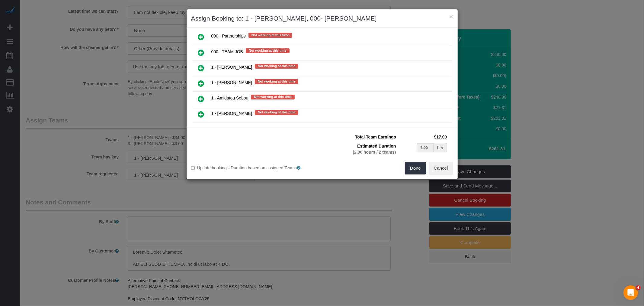 This screenshot has height=306, width=644. I want to click on span: Estimated Duration, so click(376, 146).